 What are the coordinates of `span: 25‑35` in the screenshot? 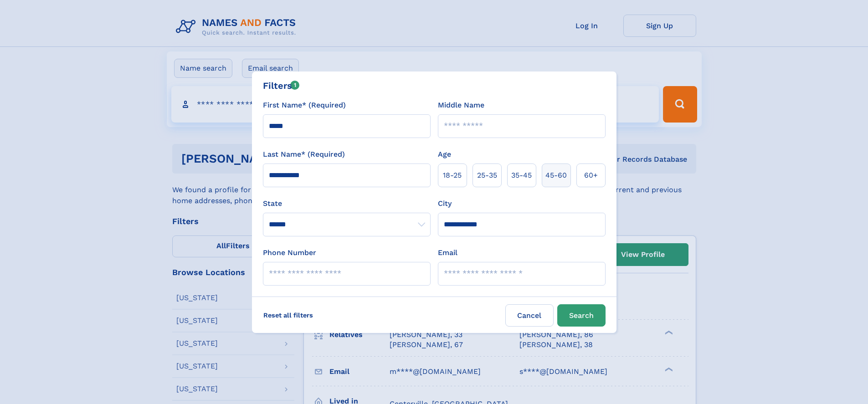 It's located at (487, 175).